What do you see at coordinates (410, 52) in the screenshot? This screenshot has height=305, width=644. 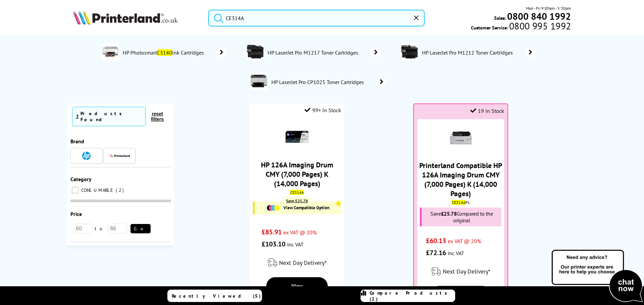 I see `img: CE841A-conspage.jpg` at bounding box center [410, 52].